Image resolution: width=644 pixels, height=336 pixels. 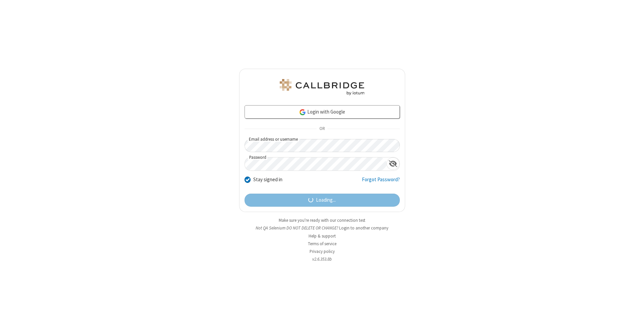 I want to click on label: Stay signed in, so click(x=268, y=180).